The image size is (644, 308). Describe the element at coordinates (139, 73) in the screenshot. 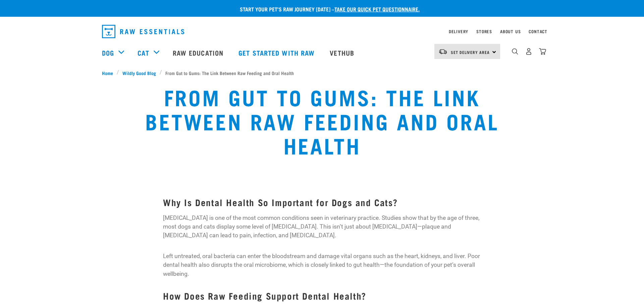

I see `span: Wildly Good Blog` at that location.